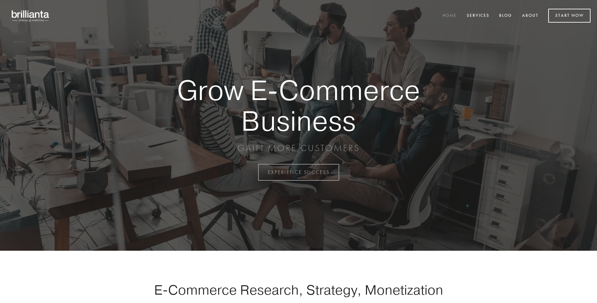 The height and width of the screenshot is (303, 597). What do you see at coordinates (298, 148) in the screenshot?
I see `p: GAIN MORE CUSTOMERS` at bounding box center [298, 148].